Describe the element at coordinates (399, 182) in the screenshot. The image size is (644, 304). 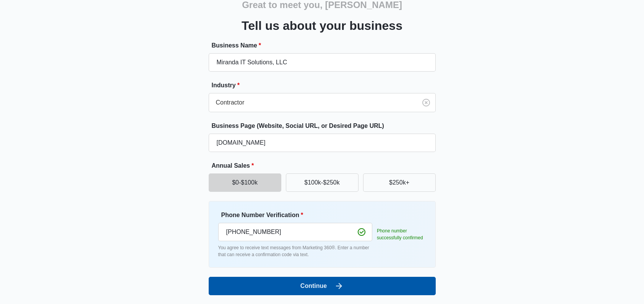
I see `button: $250k+` at that location.